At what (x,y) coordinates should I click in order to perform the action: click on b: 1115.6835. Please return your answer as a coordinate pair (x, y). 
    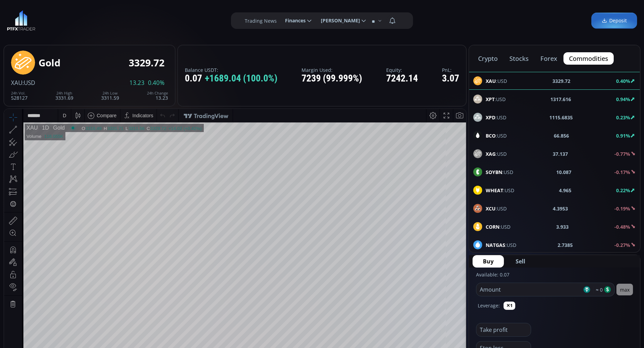
    Looking at the image, I should click on (561, 117).